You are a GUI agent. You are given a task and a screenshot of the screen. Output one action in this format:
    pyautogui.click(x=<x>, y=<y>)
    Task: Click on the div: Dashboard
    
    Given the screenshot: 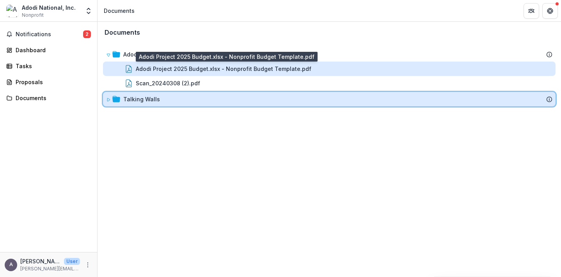 What is the action you would take?
    pyautogui.click(x=52, y=50)
    